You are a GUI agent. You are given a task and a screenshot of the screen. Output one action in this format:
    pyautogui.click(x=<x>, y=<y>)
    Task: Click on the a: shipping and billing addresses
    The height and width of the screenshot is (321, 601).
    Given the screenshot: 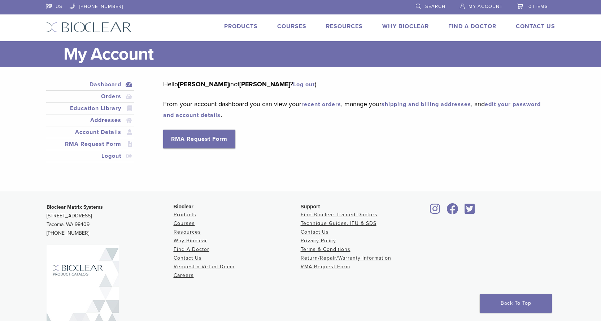 What is the action you would take?
    pyautogui.click(x=426, y=104)
    